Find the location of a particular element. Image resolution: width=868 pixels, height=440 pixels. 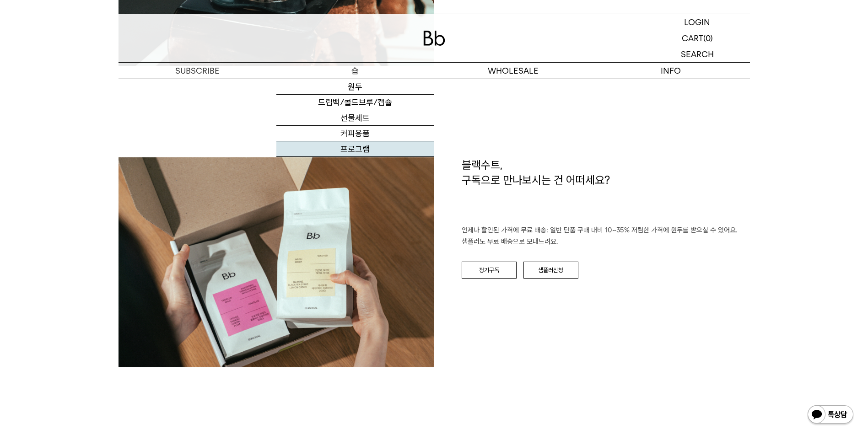

a: SUBSCRIBE is located at coordinates (197, 71).